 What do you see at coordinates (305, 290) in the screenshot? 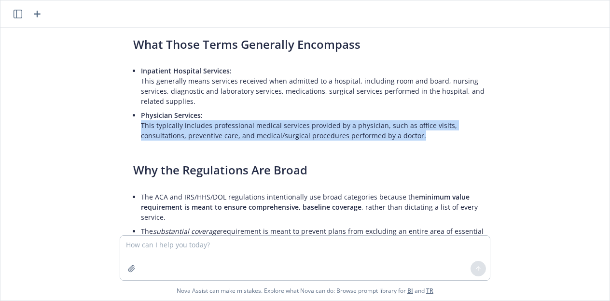
I see `span: Nova Assist can make mistakes. Explore what Nova can do: Browse prompt library for and` at bounding box center [305, 290].